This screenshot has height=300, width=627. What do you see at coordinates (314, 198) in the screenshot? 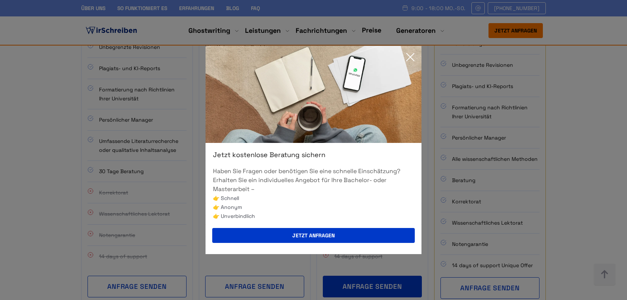
I see `li: 👉 Schnell` at bounding box center [314, 198].